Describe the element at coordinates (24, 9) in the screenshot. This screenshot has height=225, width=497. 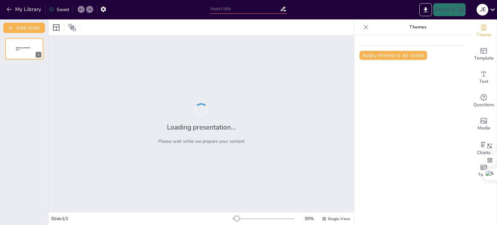
I see `button: My Library` at that location.